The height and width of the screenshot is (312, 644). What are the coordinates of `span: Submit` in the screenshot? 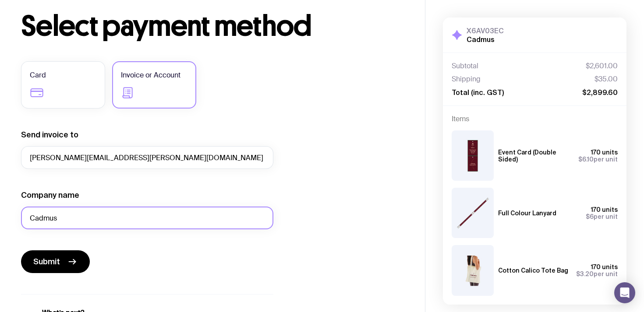 It's located at (47, 262).